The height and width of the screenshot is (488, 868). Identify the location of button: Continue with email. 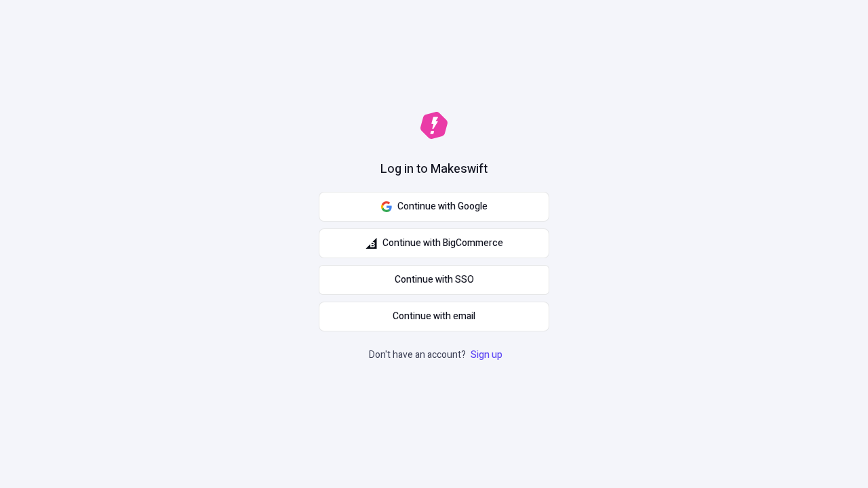
(434, 317).